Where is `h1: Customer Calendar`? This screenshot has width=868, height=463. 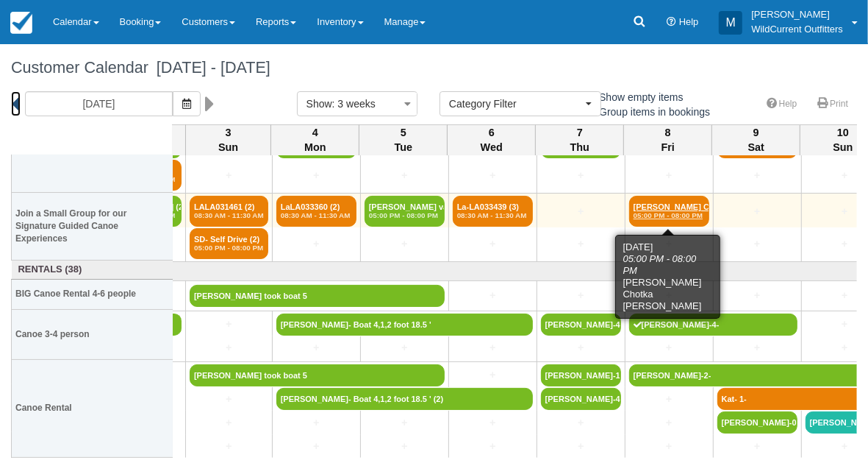
h1: Customer Calendar is located at coordinates (434, 68).